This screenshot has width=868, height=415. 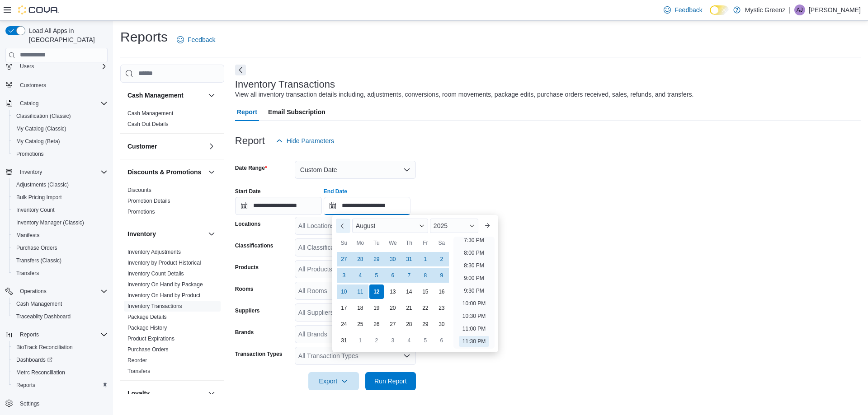 I want to click on div: day-18, so click(x=361, y=308).